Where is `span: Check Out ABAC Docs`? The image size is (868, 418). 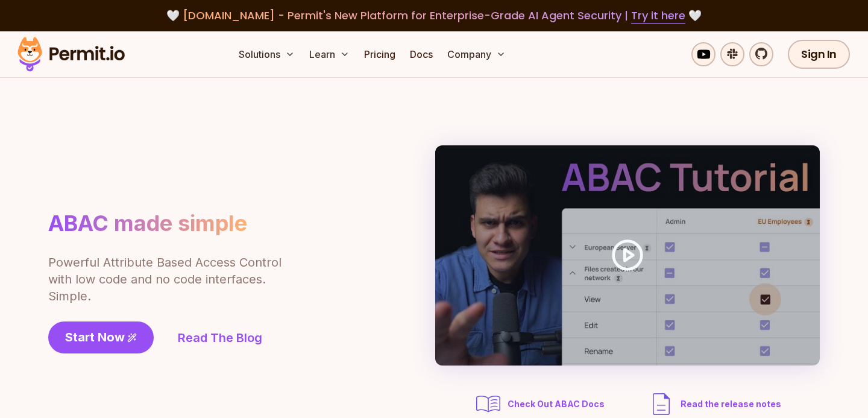 span: Check Out ABAC Docs is located at coordinates (556, 404).